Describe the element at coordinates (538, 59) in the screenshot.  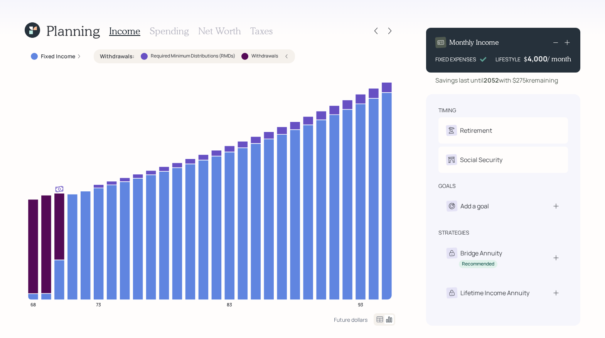
I see `div: 4,000` at that location.